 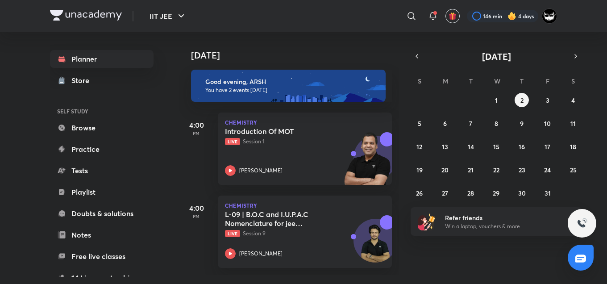 What do you see at coordinates (522, 81) in the screenshot?
I see `abbr: Thursday` at bounding box center [522, 81].